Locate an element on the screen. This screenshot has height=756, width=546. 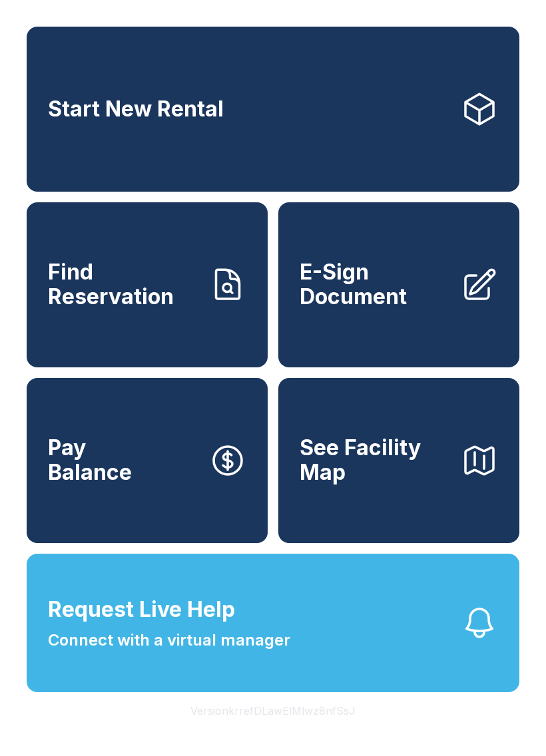
a: Start New Rental is located at coordinates (273, 109).